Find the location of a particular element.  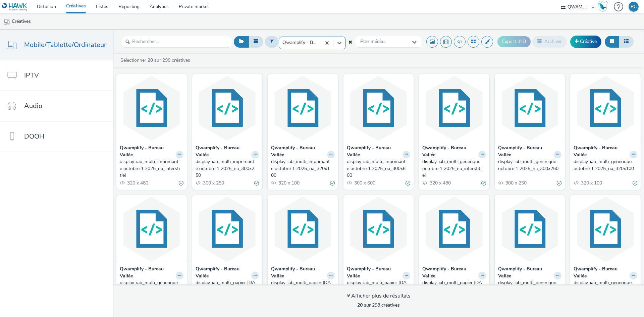

span: Mobile/Tablette/Ordinateur is located at coordinates (65, 45).